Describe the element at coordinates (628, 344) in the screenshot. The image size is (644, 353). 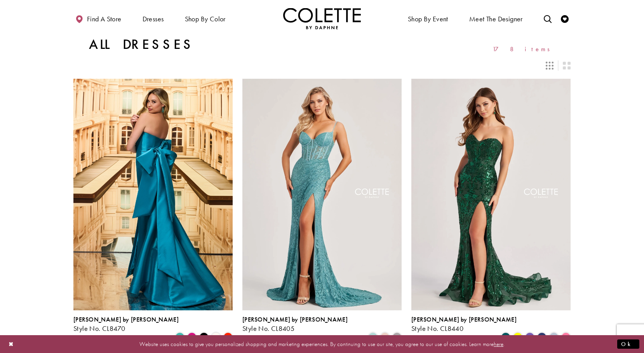
I see `button: Submit Dialog` at that location.